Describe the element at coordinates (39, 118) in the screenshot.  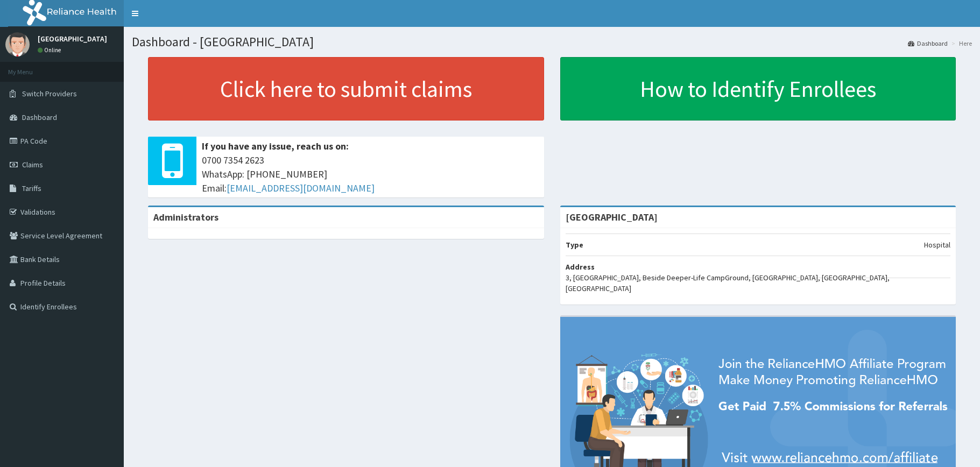
I see `span: Dashboard` at that location.